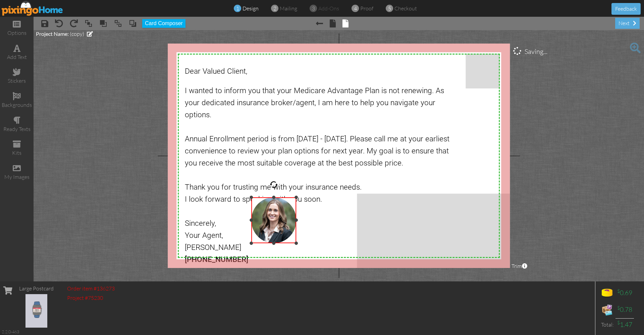 Image resolution: width=644 pixels, height=335 pixels. I want to click on td: 0.69, so click(625, 293).